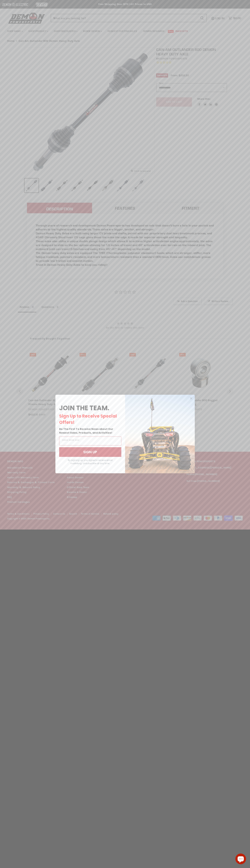  What do you see at coordinates (84, 408) in the screenshot?
I see `span: JOIN THE TEAM.` at bounding box center [84, 408].